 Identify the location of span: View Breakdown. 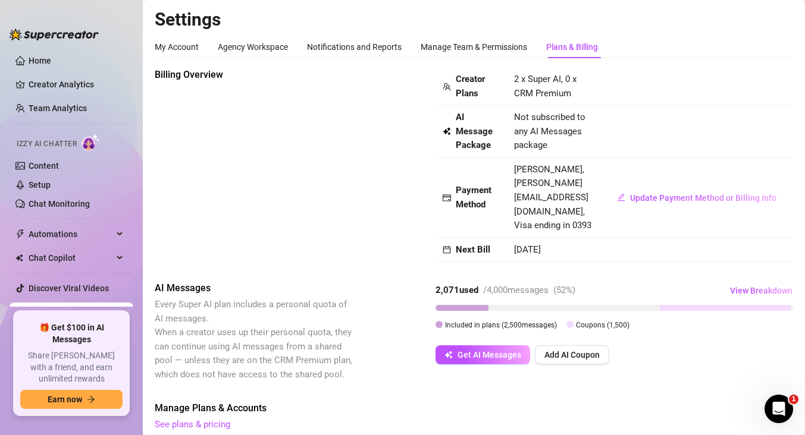
(761, 291).